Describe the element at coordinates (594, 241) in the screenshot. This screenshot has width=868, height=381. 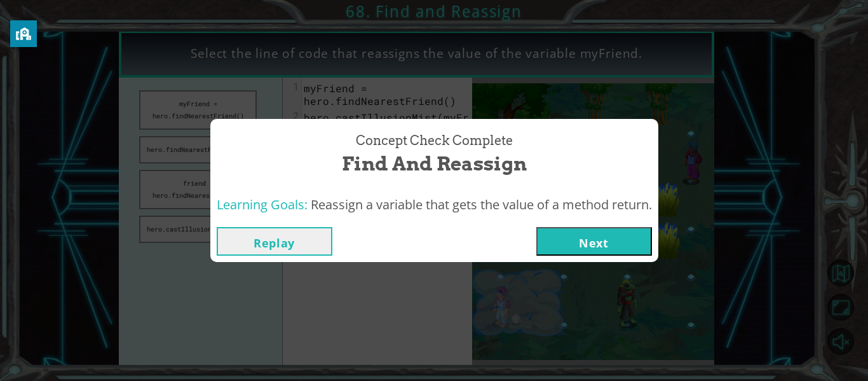
I see `button: Next` at that location.